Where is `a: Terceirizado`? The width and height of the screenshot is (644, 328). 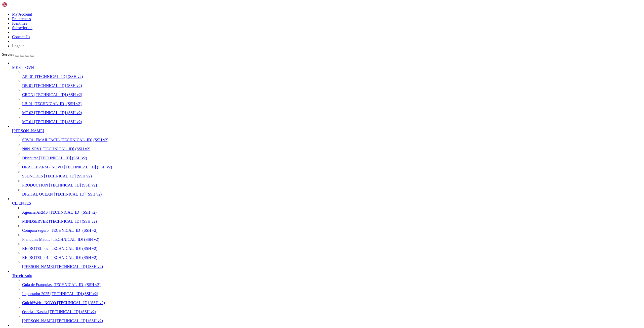 a: Terceirizado is located at coordinates (327, 276).